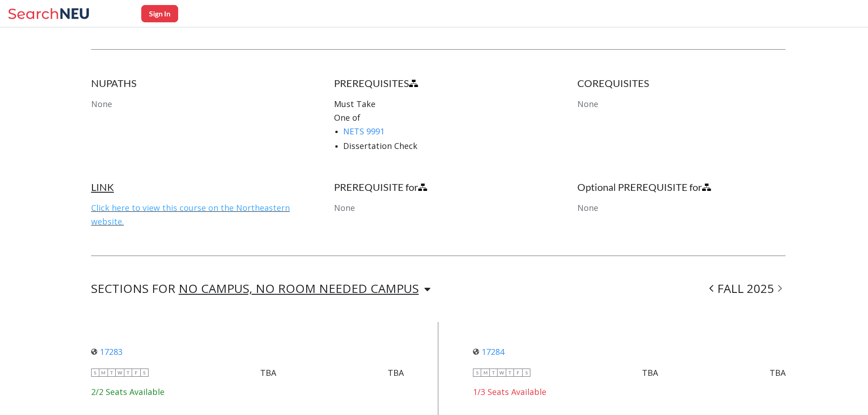 The width and height of the screenshot is (868, 415). Describe the element at coordinates (438, 187) in the screenshot. I see `h4: PREREQUISITE for` at that location.